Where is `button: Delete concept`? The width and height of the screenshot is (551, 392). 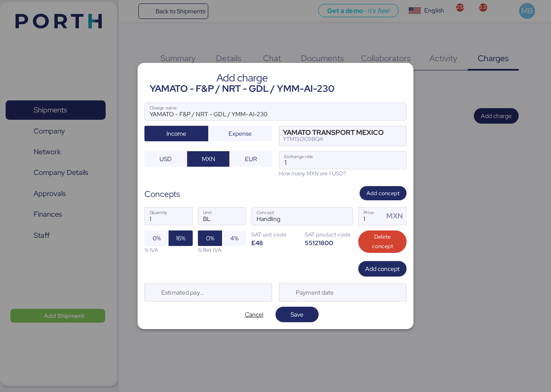
button: Delete concept is located at coordinates (383, 242).